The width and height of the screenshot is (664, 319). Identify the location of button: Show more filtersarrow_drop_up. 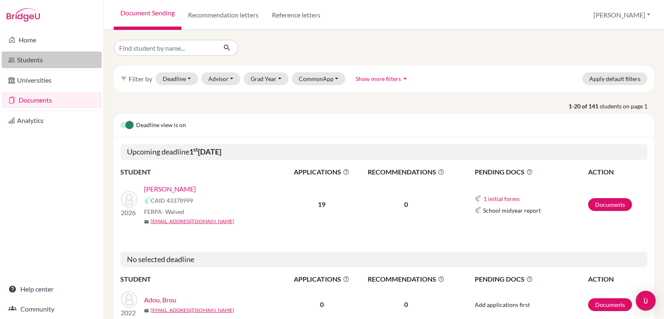
(382, 78).